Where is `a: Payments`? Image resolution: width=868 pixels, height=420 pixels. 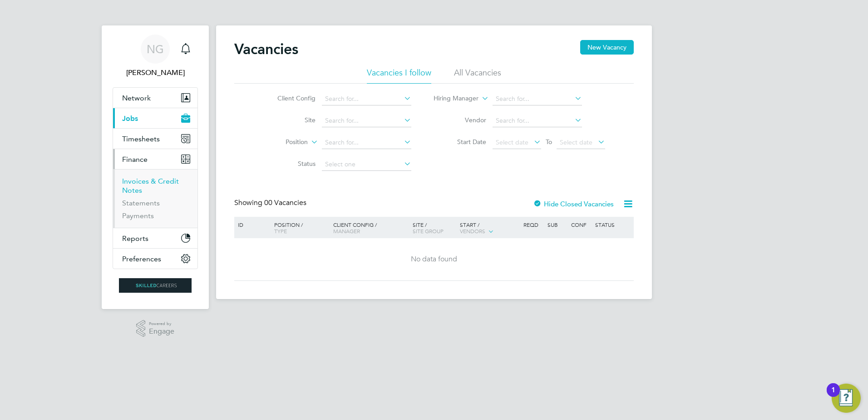 a: Payments is located at coordinates (138, 215).